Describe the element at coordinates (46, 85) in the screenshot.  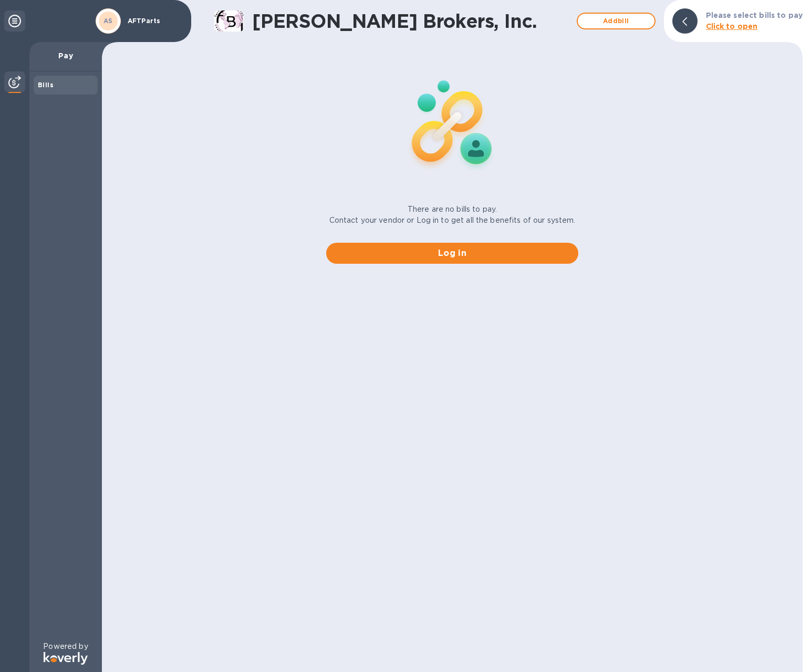
I see `b: Bills` at that location.